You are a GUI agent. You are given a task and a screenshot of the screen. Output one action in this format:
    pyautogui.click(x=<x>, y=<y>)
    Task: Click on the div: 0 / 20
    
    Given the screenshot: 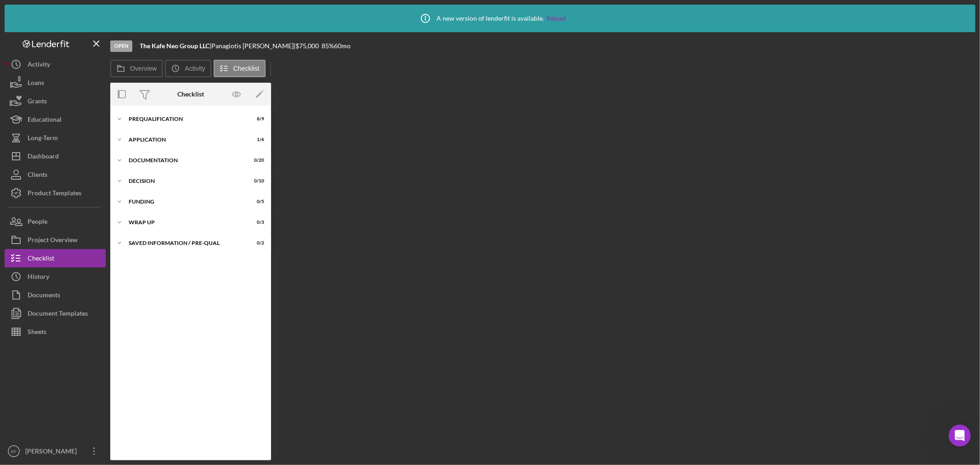 What is the action you would take?
    pyautogui.click(x=256, y=161)
    